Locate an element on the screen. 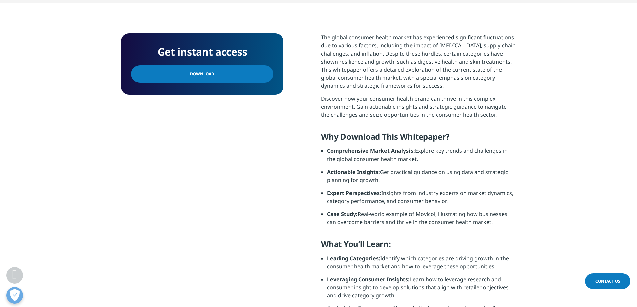 The height and width of the screenshot is (307, 637). h5: What You’ll Learn: is located at coordinates (418, 246).